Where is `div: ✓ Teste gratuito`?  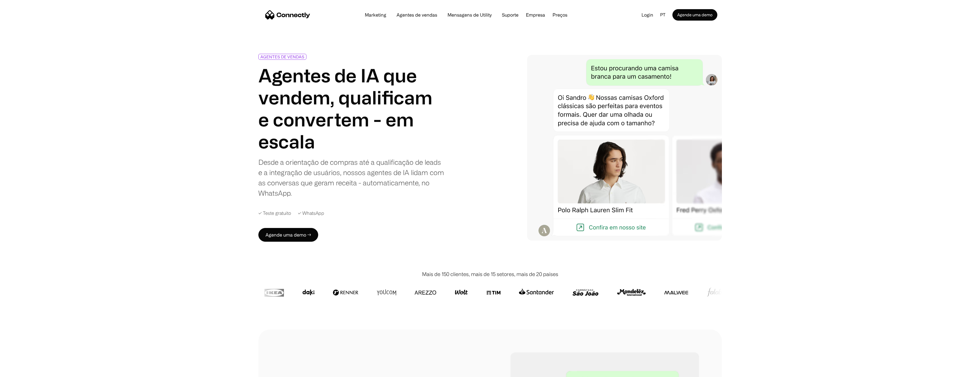
div: ✓ Teste gratuito is located at coordinates (275, 213).